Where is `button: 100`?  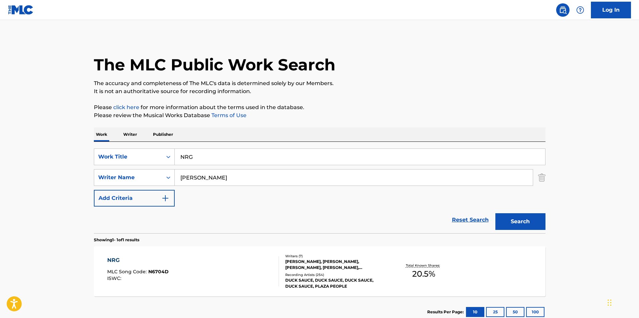 button: 100 is located at coordinates (535, 312).